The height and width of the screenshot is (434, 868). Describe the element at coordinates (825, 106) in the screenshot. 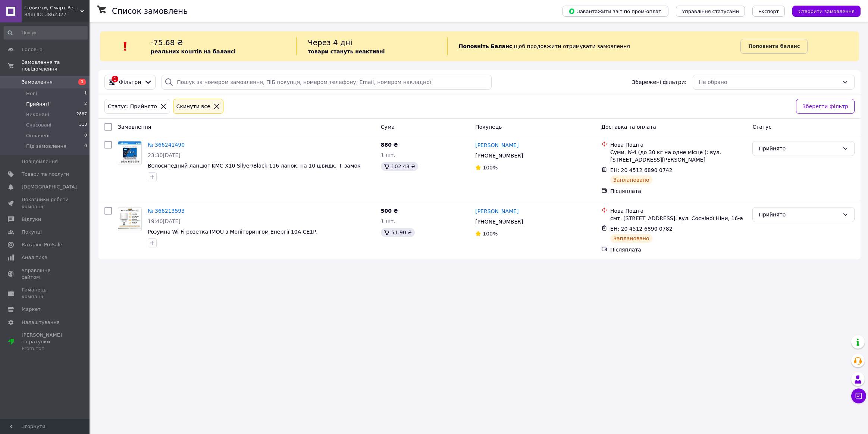

I see `span: Зберегти фільтр` at that location.